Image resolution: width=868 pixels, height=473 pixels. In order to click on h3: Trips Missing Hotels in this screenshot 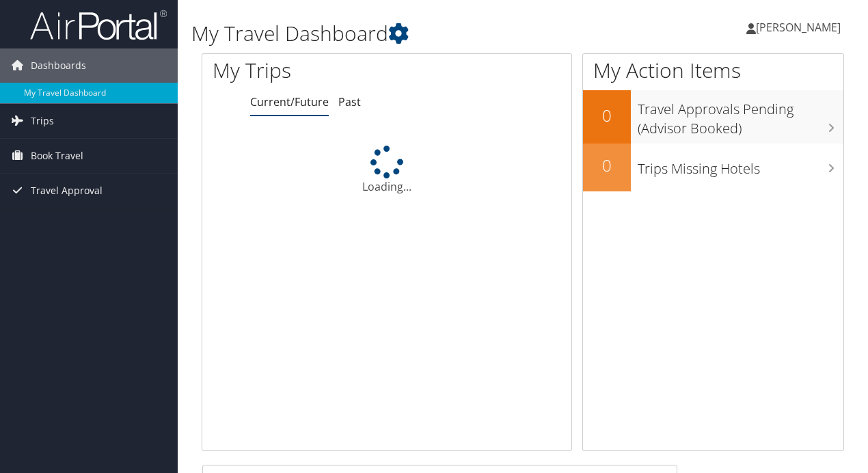, I will do `click(740, 166)`.